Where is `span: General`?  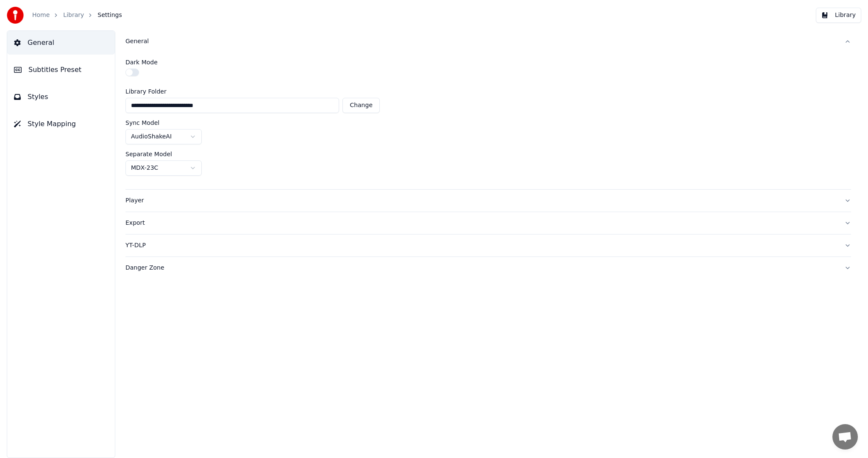
span: General is located at coordinates (41, 43).